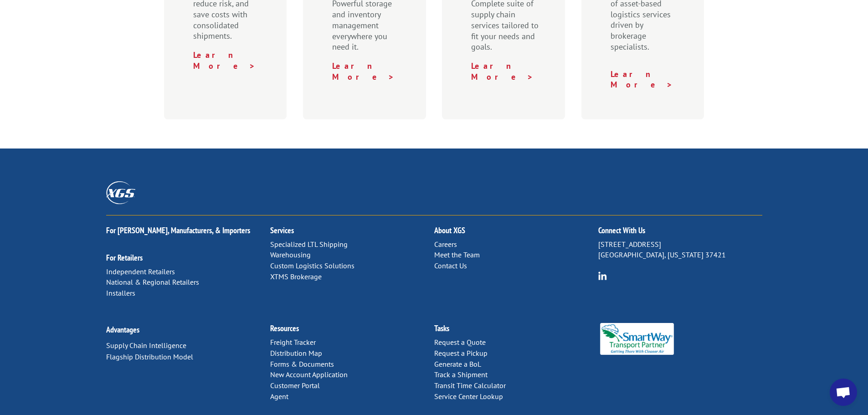 This screenshot has height=415, width=868. What do you see at coordinates (122, 329) in the screenshot?
I see `a: Advantages` at bounding box center [122, 329].